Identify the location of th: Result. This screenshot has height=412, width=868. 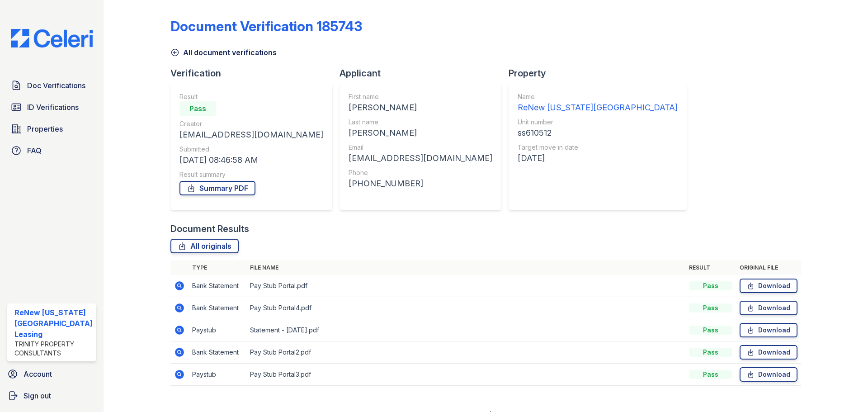
(711, 268).